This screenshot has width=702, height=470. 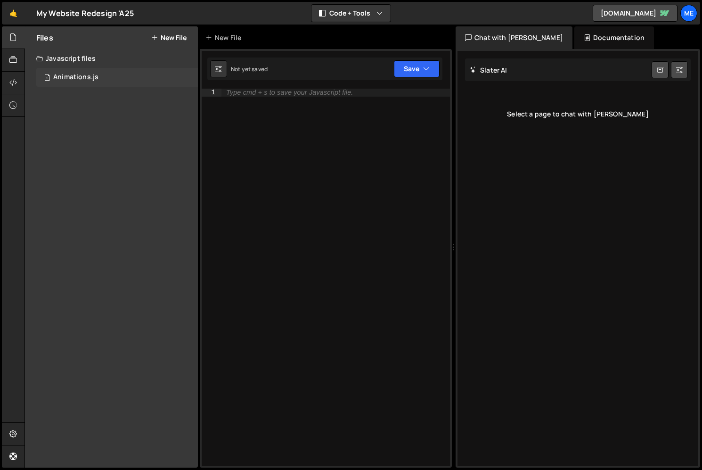 I want to click on div: 14728/38172.js, so click(x=117, y=77).